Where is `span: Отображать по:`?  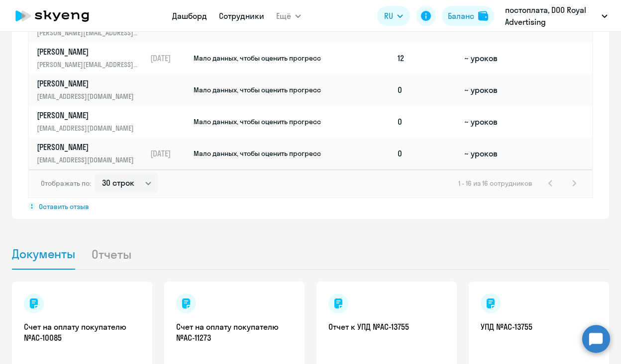 span: Отображать по: is located at coordinates (66, 183).